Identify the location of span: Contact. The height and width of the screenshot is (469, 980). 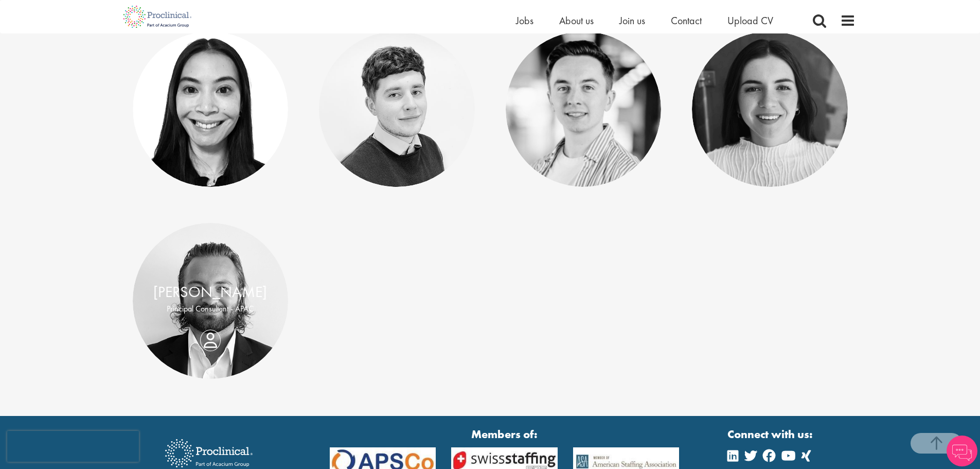
(686, 21).